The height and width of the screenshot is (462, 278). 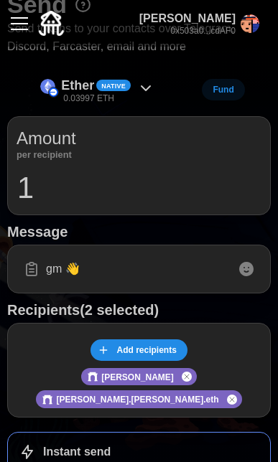 What do you see at coordinates (222, 90) in the screenshot?
I see `span: Fund` at bounding box center [222, 90].